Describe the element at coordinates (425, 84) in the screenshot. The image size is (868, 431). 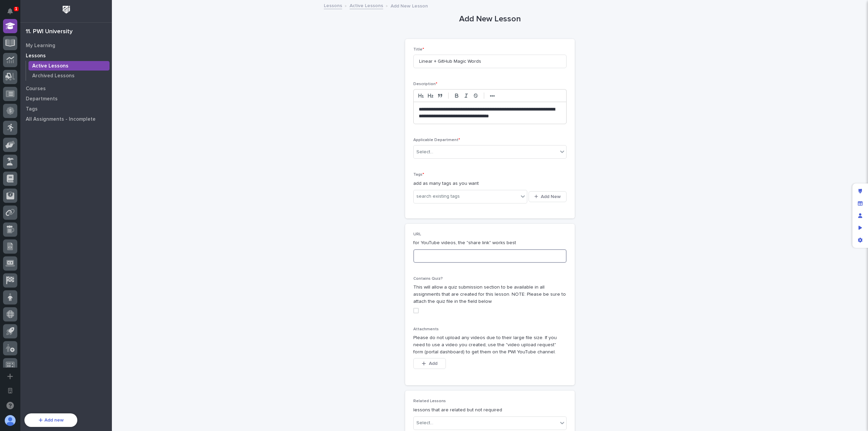
I see `span: Description` at that location.